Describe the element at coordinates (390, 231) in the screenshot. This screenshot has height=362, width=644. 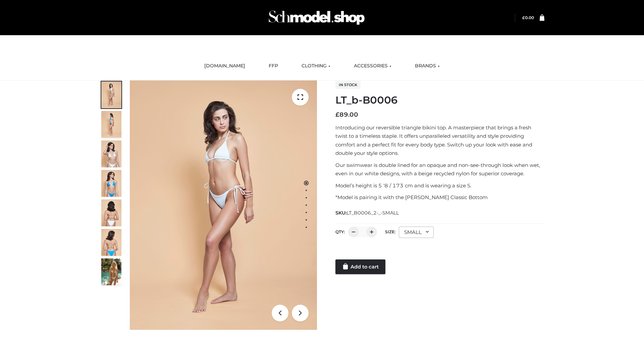
I see `label: Size:` at that location.